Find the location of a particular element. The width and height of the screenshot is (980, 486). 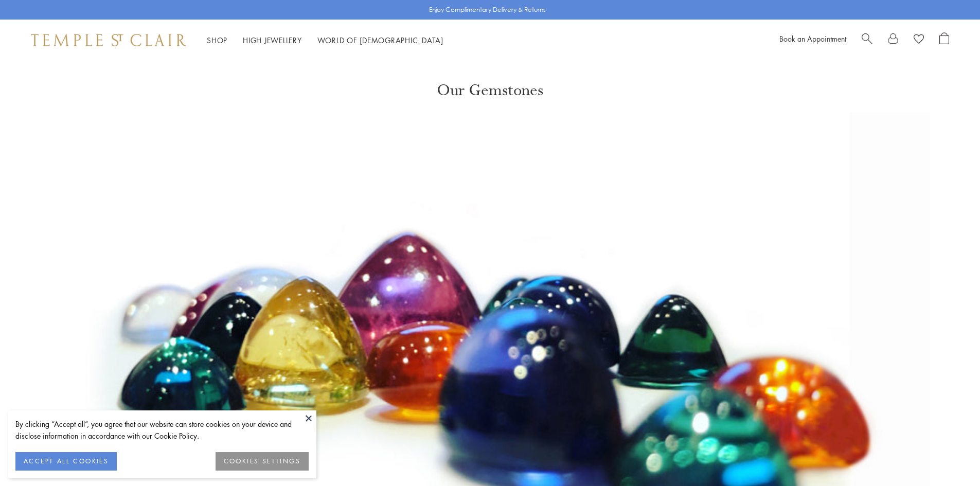

h1: Our Gemstones is located at coordinates (490, 80).